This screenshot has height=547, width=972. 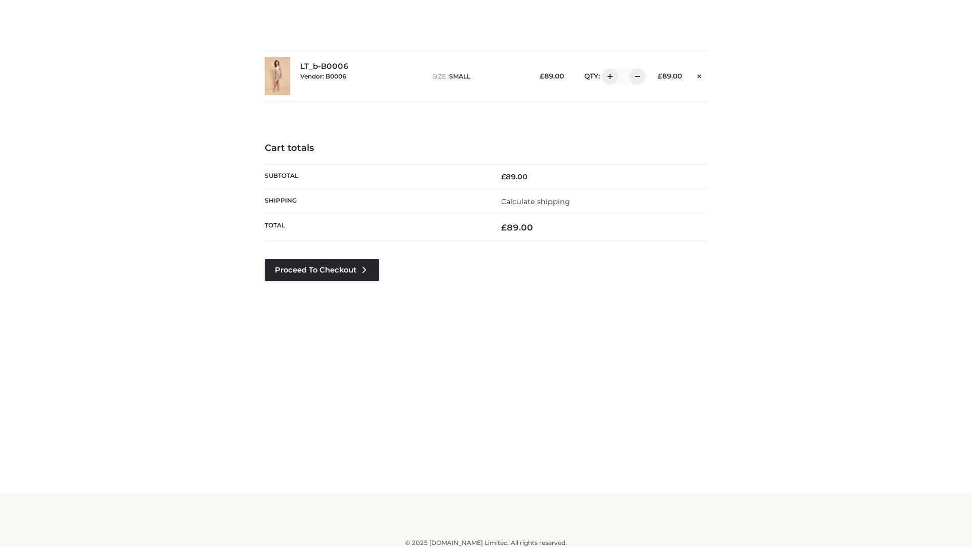 What do you see at coordinates (700, 75) in the screenshot?
I see `a: Remove this item` at bounding box center [700, 75].